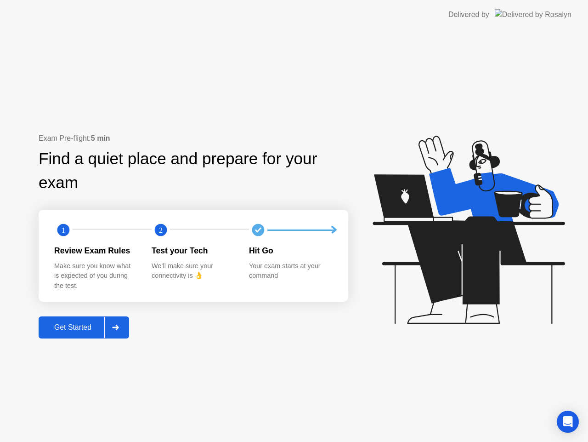 This screenshot has width=588, height=442. What do you see at coordinates (533, 14) in the screenshot?
I see `img: Delivered by Rosalyn` at bounding box center [533, 14].